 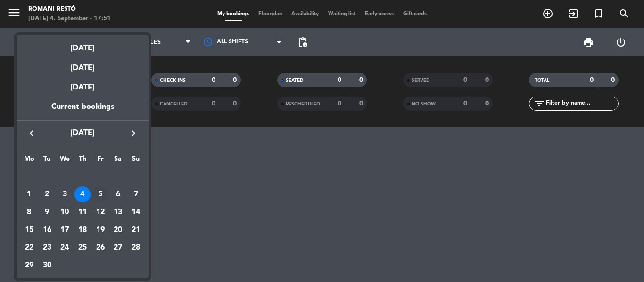 What do you see at coordinates (83, 195) in the screenshot?
I see `td: September 4, 2025` at bounding box center [83, 195].